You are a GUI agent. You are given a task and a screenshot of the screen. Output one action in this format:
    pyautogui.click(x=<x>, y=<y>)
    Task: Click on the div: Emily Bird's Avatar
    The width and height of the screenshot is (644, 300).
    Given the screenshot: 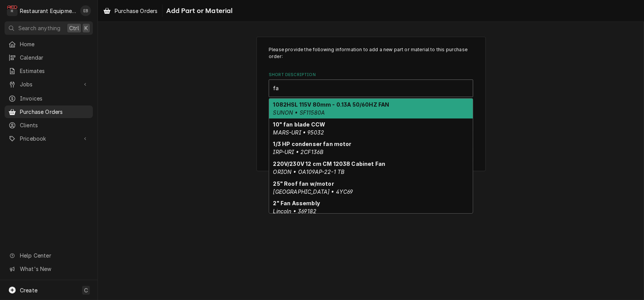 What is the action you would take?
    pyautogui.click(x=85, y=11)
    